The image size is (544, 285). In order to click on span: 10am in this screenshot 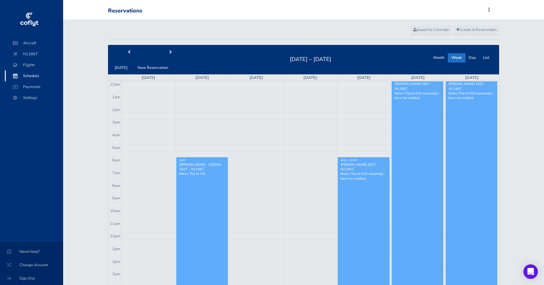, I will do `click(115, 211)`.